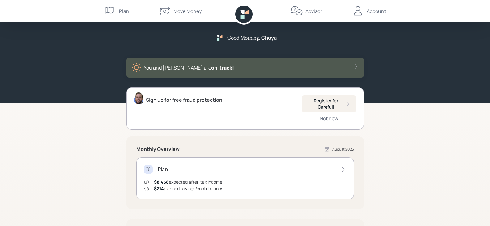 The image size is (490, 226). I want to click on span: $8,458, so click(161, 182).